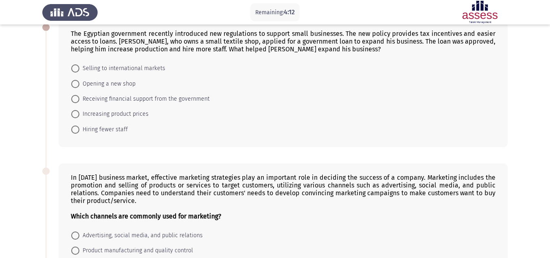 The height and width of the screenshot is (258, 550). What do you see at coordinates (146, 216) in the screenshot?
I see `b: Which channels are commonly used for marketing?` at bounding box center [146, 216].